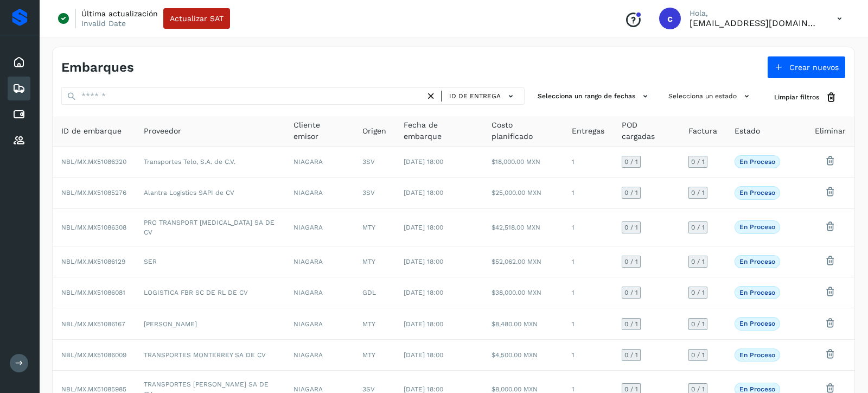  Describe the element at coordinates (796, 97) in the screenshot. I see `span: Limpiar filtros` at that location.